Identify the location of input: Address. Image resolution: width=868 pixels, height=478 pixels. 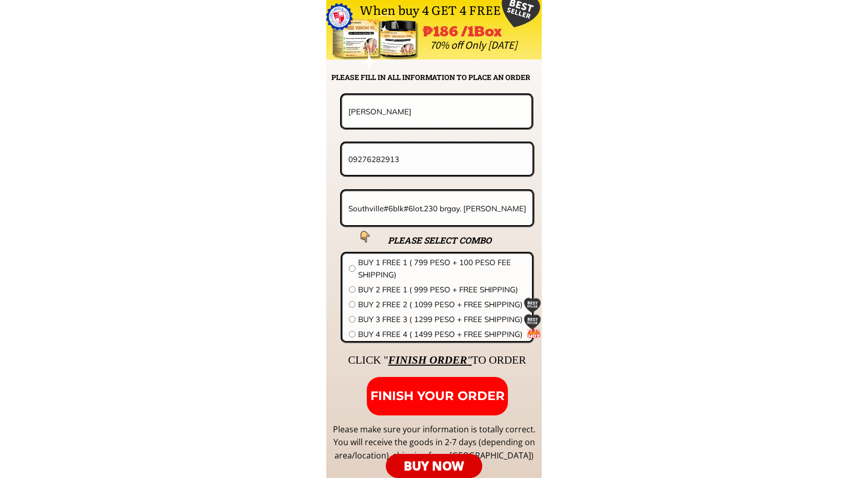
(437, 208).